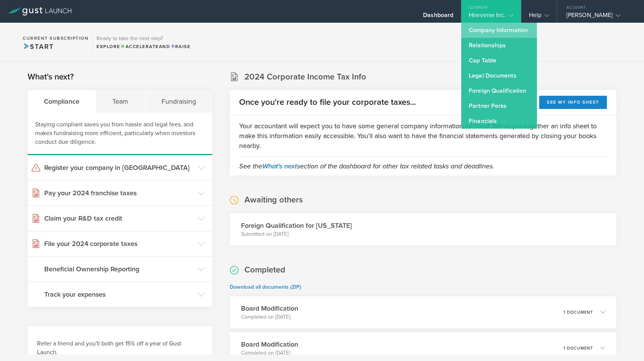 Image resolution: width=644 pixels, height=361 pixels. I want to click on div: Explore, so click(143, 46).